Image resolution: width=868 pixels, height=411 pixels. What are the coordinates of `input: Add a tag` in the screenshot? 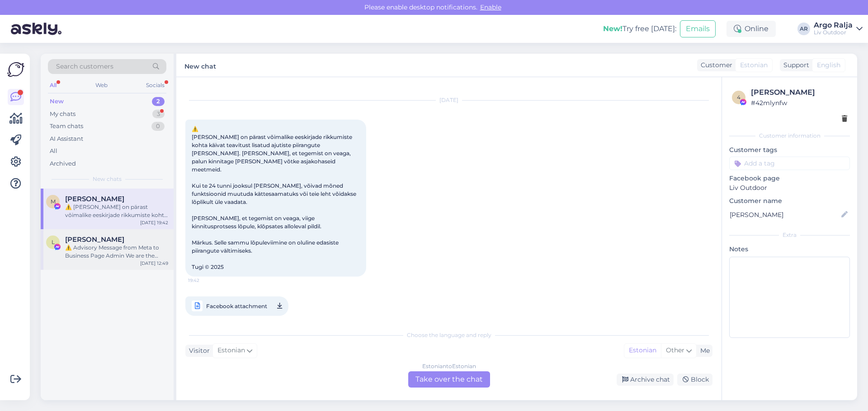 It's located at (789, 164).